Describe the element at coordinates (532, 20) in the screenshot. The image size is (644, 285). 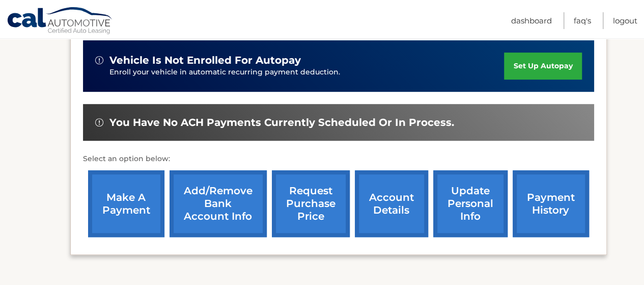
I see `a: Dashboard` at that location.